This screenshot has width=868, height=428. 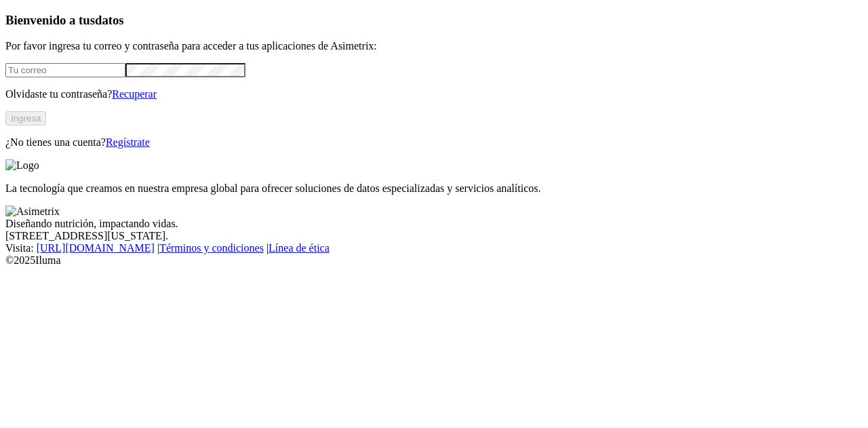 What do you see at coordinates (434, 189) in the screenshot?
I see `p: La tecnología que creamos en nuestra empresa global para ofrecer soluciones de datos especializad...` at bounding box center [434, 189].